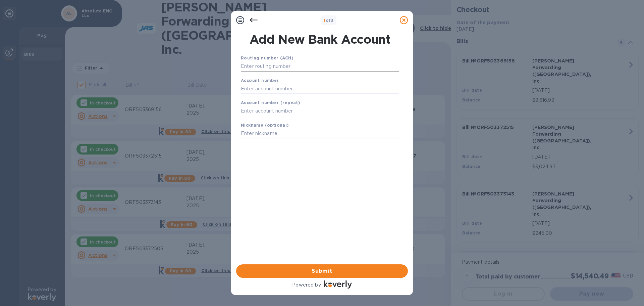 This screenshot has height=306, width=644. Describe the element at coordinates (271, 102) in the screenshot. I see `b: Account number (repeat)` at that location.